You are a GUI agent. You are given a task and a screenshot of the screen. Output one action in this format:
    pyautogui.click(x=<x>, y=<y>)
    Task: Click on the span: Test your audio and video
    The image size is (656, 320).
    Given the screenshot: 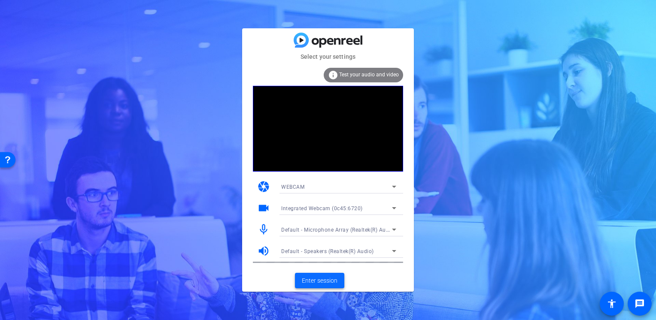 What is the action you would take?
    pyautogui.click(x=369, y=75)
    